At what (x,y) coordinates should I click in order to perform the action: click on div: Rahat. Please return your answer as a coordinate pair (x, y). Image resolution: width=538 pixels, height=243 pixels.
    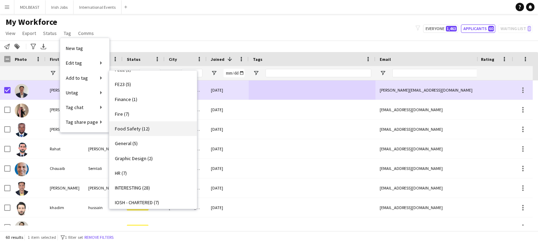
    Looking at the image, I should click on (65, 149).